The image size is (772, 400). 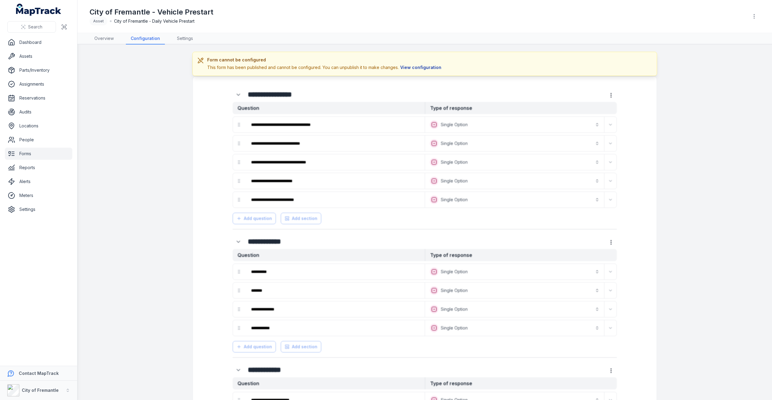 What do you see at coordinates (38, 70) in the screenshot?
I see `a: Parts/Inventory` at bounding box center [38, 70].